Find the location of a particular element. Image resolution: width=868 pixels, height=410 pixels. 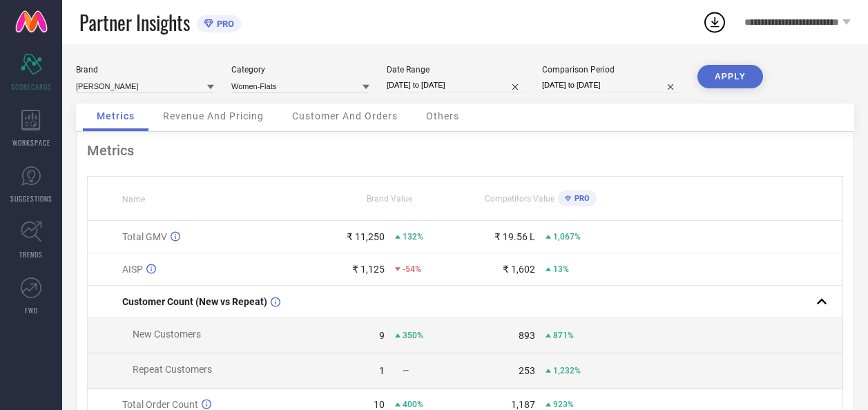

span: Metrics is located at coordinates (115, 116).